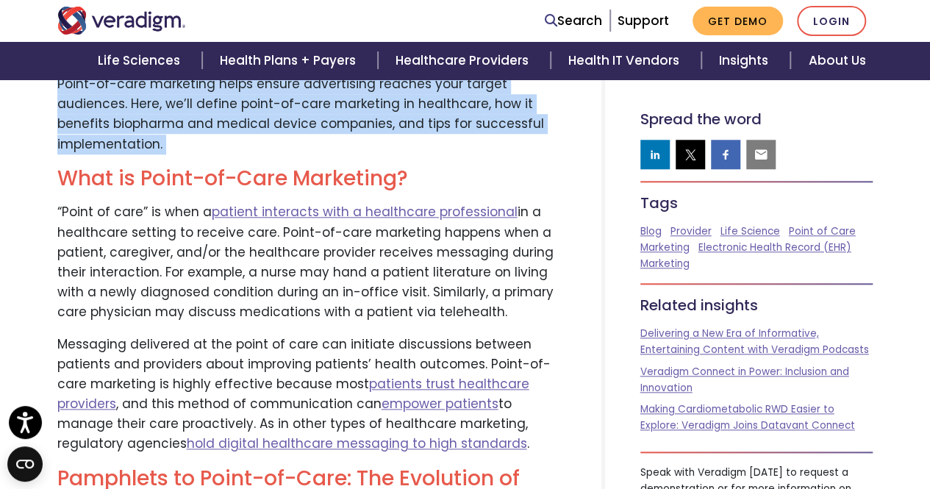 Image resolution: width=930 pixels, height=489 pixels. What do you see at coordinates (775, 247) in the screenshot?
I see `a: Electronic Health Record (EHR)` at bounding box center [775, 247].